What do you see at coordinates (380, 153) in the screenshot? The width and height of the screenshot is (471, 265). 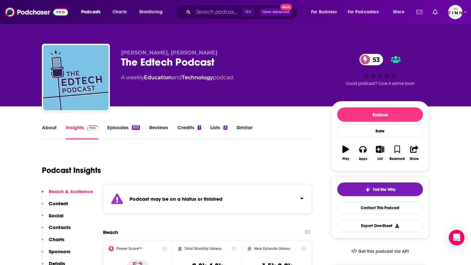 I see `button: List` at bounding box center [380, 153].